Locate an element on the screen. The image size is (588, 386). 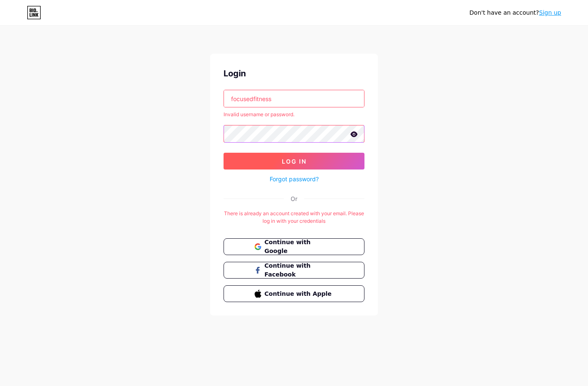
div: There is already an account created with your email. Please log in with your credentials is located at coordinates (294, 218).